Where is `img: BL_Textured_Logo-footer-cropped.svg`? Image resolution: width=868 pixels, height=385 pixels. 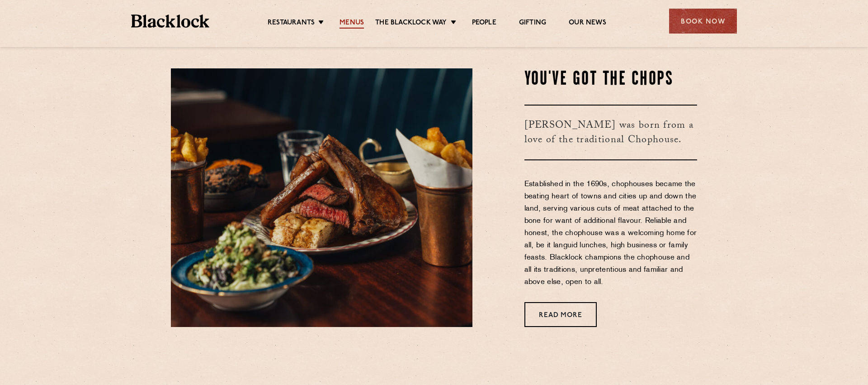 img: BL_Textured_Logo-footer-cropped.svg is located at coordinates (170, 21).